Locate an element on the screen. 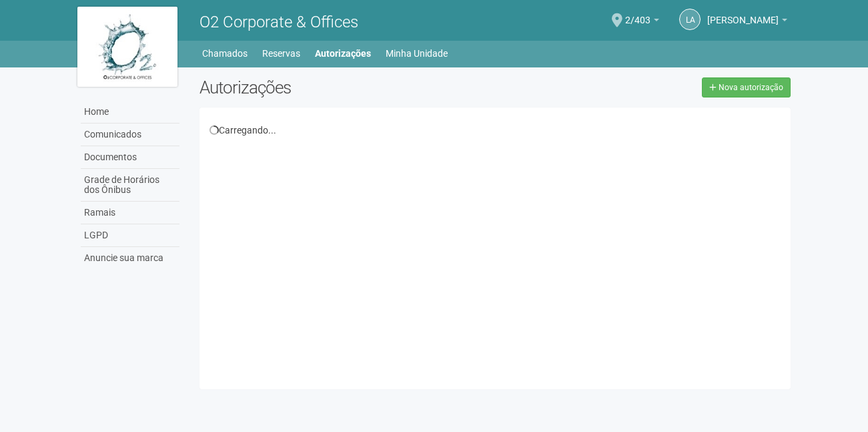 This screenshot has height=432, width=868. a: Reservas is located at coordinates (281, 54).